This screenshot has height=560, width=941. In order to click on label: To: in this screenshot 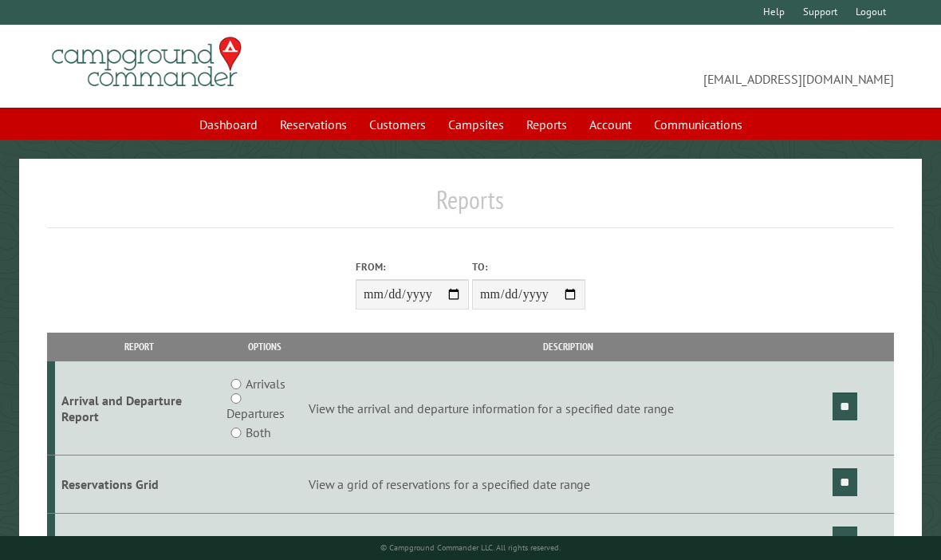, I will do `click(529, 266)`.